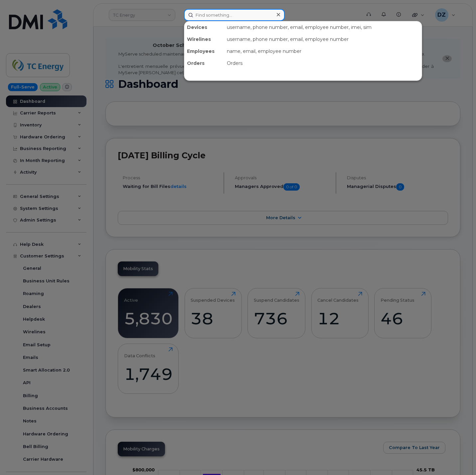 The image size is (476, 475). I want to click on div: username, phone number, email, employee number, so click(323, 39).